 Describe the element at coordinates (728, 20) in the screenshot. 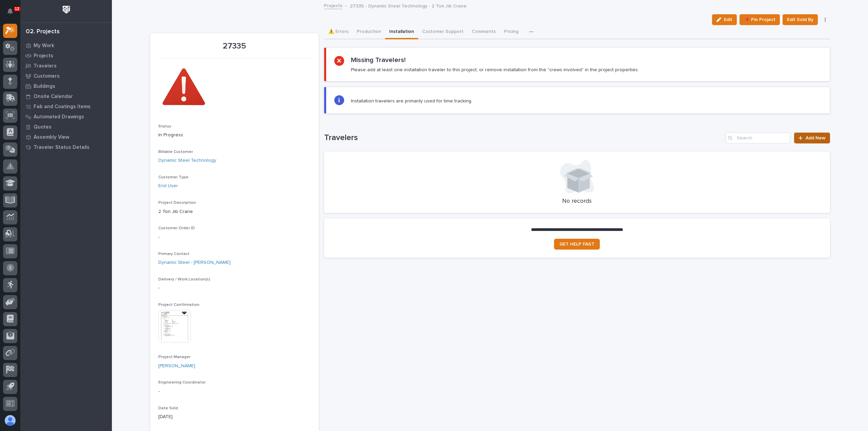

I see `span: Edit` at that location.